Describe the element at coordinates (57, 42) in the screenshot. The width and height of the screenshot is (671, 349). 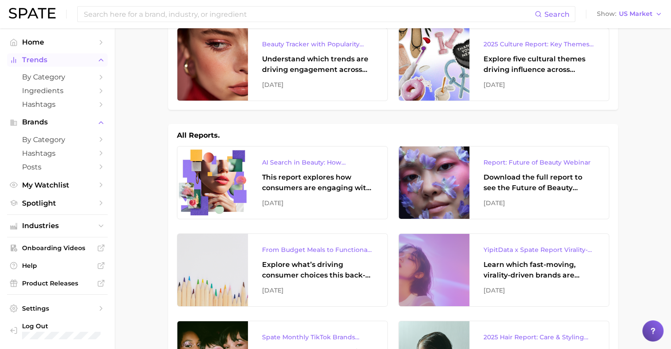
I see `a: Home` at that location.